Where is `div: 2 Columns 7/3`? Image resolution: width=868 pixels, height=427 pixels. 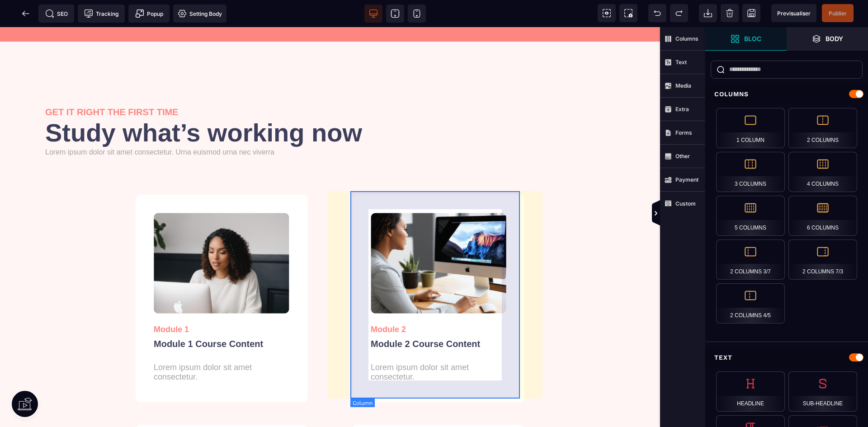 div: 2 Columns 7/3 is located at coordinates (823, 259).